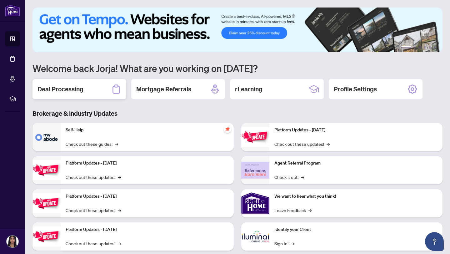 The image size is (450, 254). I want to click on a: Leave Feedback→, so click(293, 210).